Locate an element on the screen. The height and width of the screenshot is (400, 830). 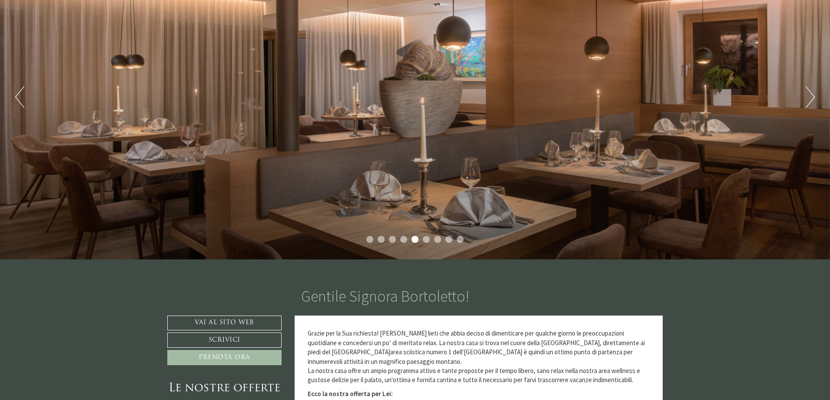
button: Previous is located at coordinates (20, 97).